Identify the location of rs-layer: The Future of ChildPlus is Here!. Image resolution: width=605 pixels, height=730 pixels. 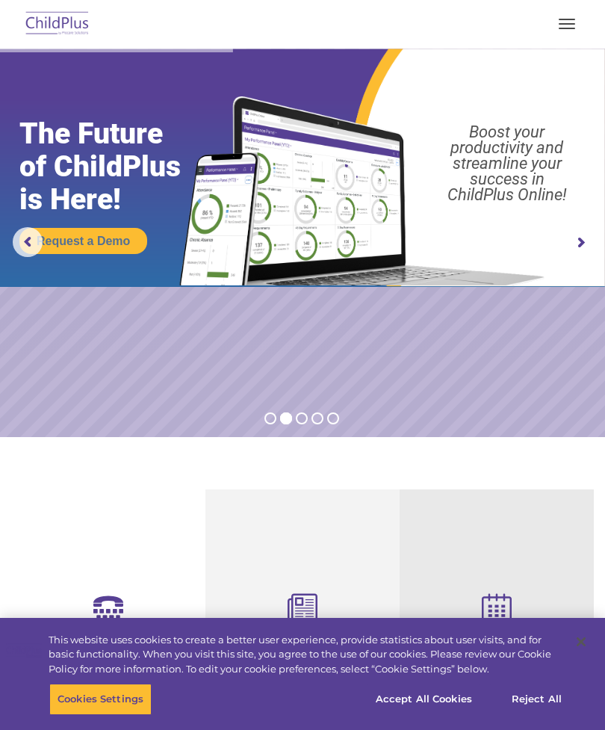
(116, 167).